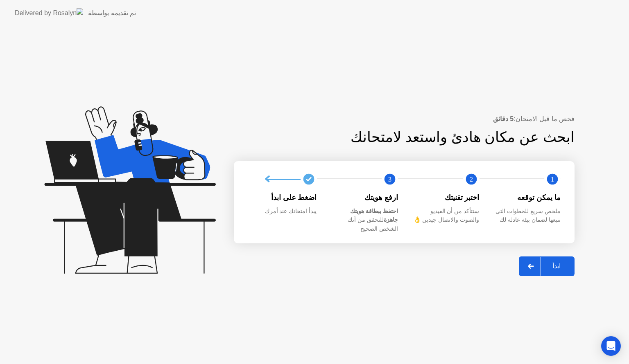  Describe the element at coordinates (364, 220) in the screenshot. I see `div: للتحقق من أنك الشخص الصحيح` at that location.